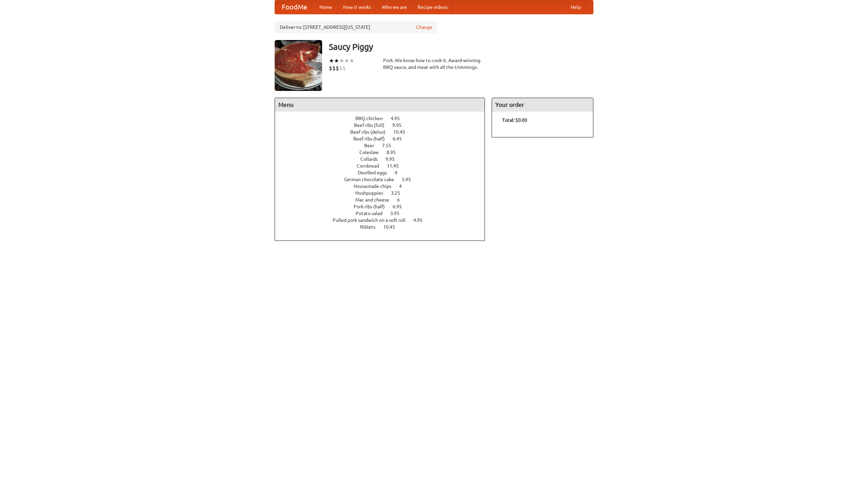 The height and width of the screenshot is (480, 868). I want to click on span: Hushpuppies, so click(372, 193).